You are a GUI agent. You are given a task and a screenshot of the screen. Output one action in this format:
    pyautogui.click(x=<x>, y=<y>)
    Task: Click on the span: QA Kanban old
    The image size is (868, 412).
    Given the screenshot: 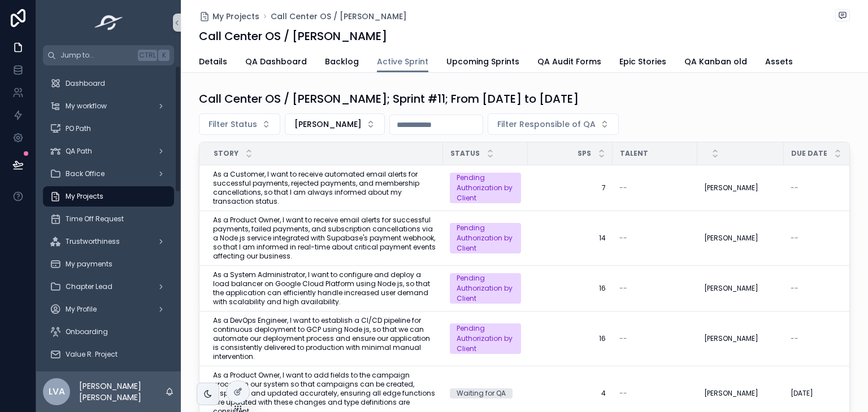 What is the action you would take?
    pyautogui.click(x=715, y=61)
    